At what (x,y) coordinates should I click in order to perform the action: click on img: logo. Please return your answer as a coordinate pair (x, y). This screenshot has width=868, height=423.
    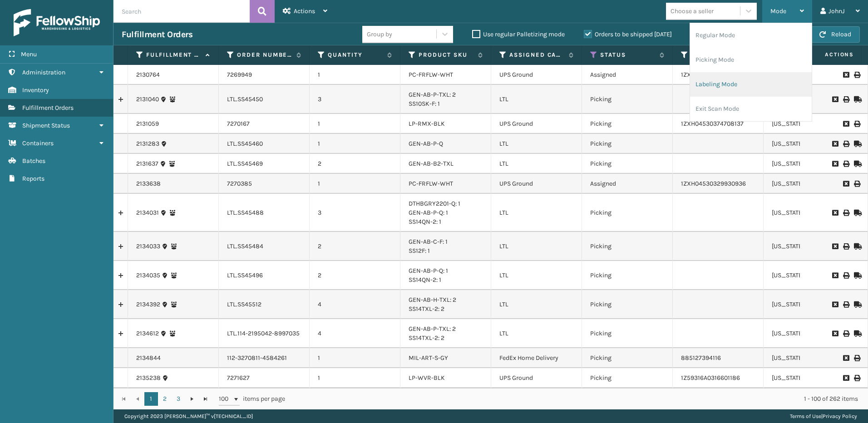
    Looking at the image, I should click on (57, 22).